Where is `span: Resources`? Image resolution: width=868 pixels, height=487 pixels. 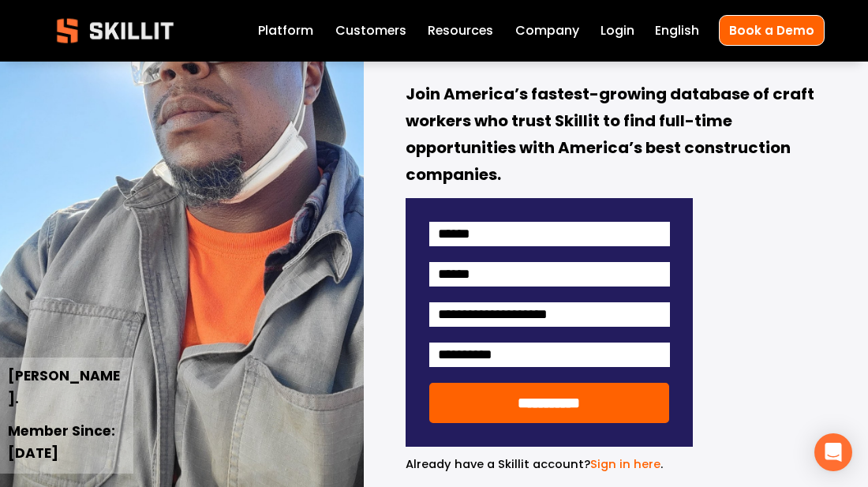
span: Resources is located at coordinates (460, 31).